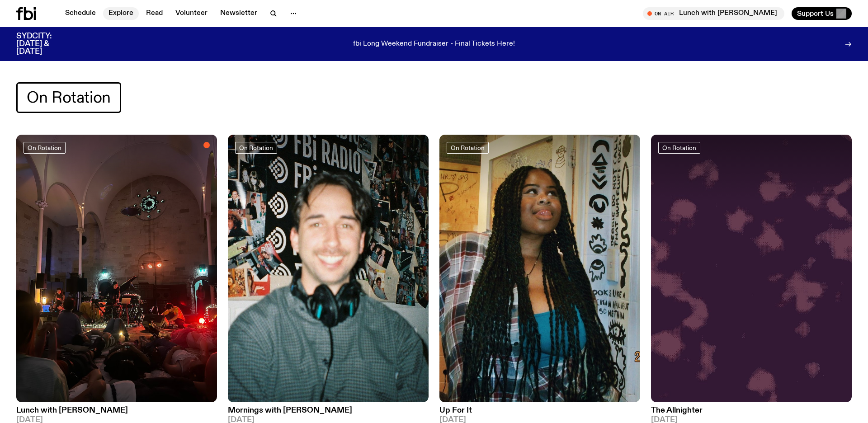 The width and height of the screenshot is (868, 423). Describe the element at coordinates (815, 14) in the screenshot. I see `span: Support Us` at that location.